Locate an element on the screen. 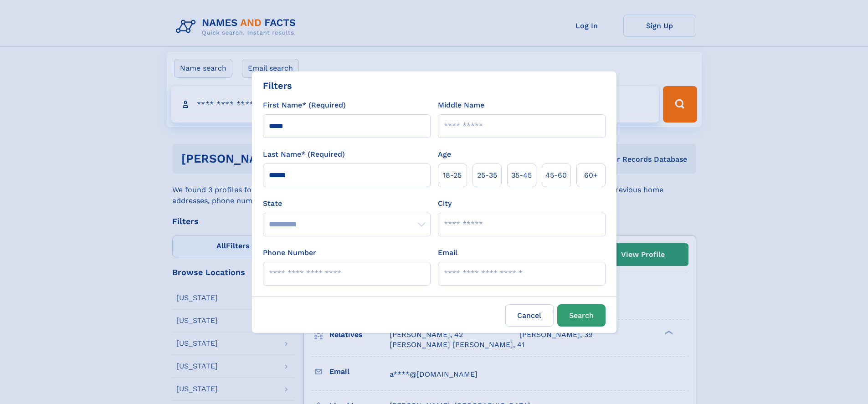 The height and width of the screenshot is (404, 868). span: 18‑25 is located at coordinates (452, 175).